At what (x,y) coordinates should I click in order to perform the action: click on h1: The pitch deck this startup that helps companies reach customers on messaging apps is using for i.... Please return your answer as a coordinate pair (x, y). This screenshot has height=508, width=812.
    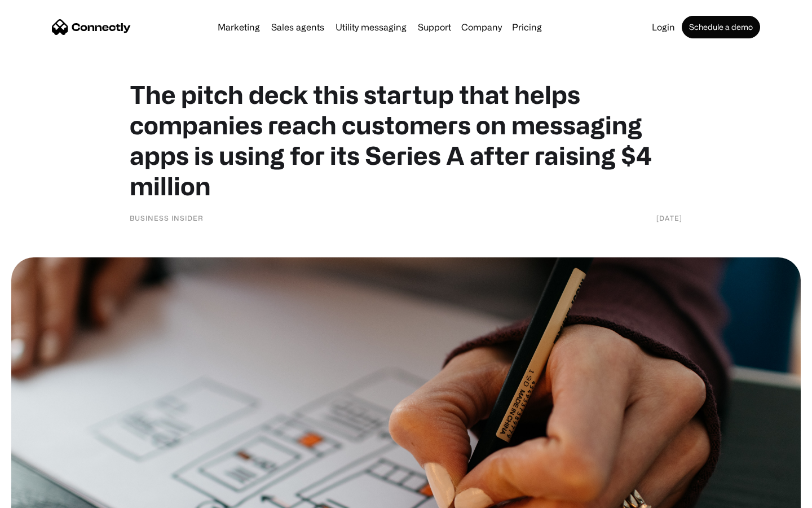
    Looking at the image, I should click on (406, 140).